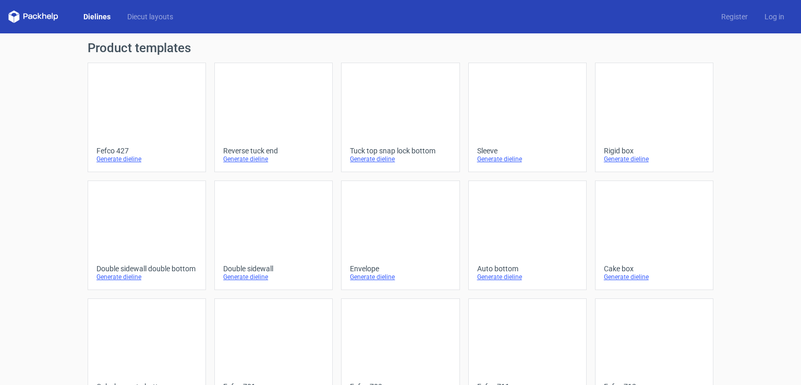 This screenshot has width=801, height=385. Describe the element at coordinates (273, 151) in the screenshot. I see `div: Reverse tuck end` at that location.